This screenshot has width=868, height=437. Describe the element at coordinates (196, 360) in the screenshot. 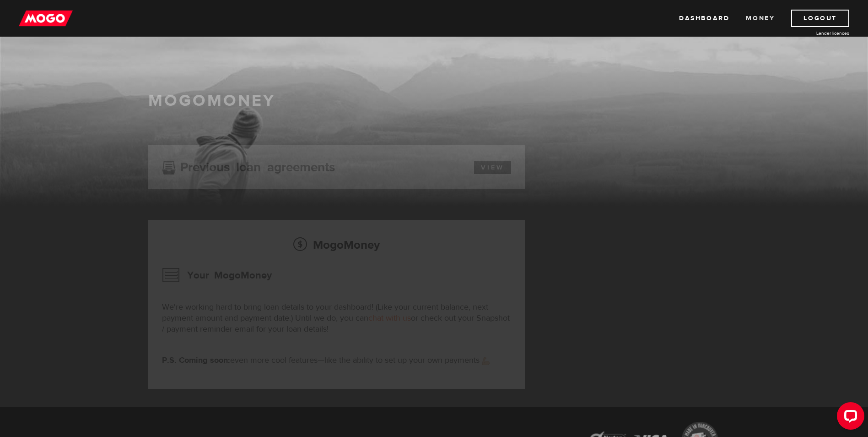

I see `strong: P.S. Coming soon:` at that location.